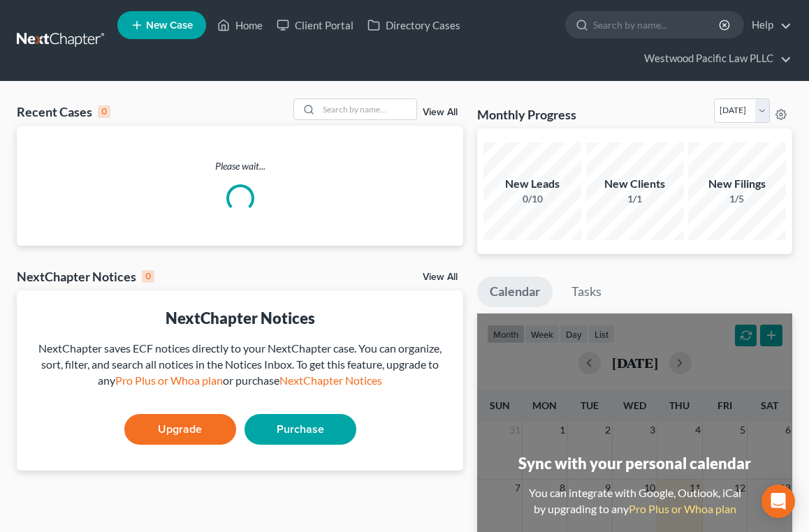 The height and width of the screenshot is (532, 809). What do you see at coordinates (714, 59) in the screenshot?
I see `a: Westwood Pacific Law PLLC` at bounding box center [714, 59].